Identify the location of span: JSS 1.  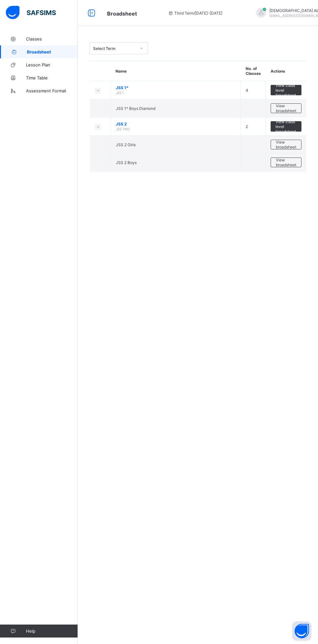
(120, 93).